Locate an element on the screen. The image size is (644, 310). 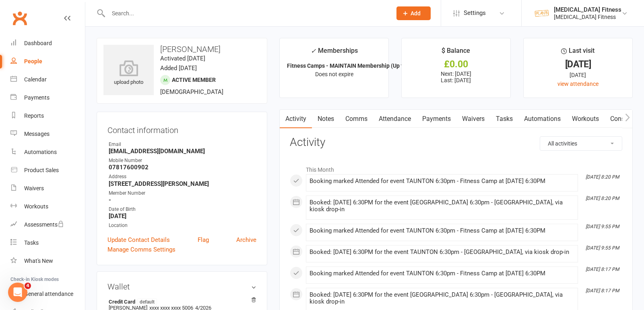
div: Messages is located at coordinates (37, 134).